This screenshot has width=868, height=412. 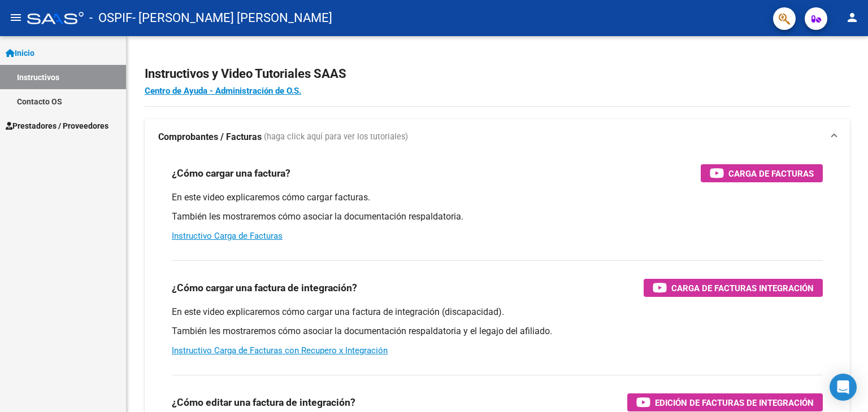 What do you see at coordinates (497, 312) in the screenshot?
I see `p: En este video explicaremos cómo cargar una factura de integración (discapacidad).` at bounding box center [497, 312].